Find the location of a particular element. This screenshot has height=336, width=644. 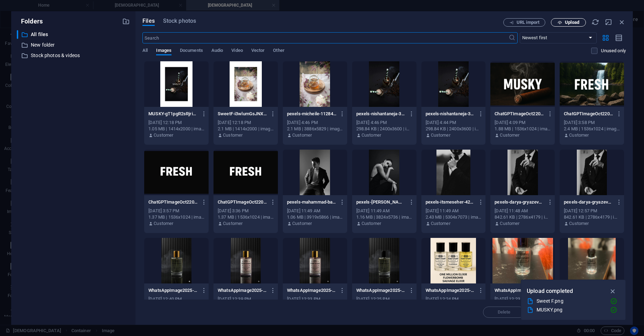

div: 1.88 MB | 1536x1024 | image/png is located at coordinates (522, 129).